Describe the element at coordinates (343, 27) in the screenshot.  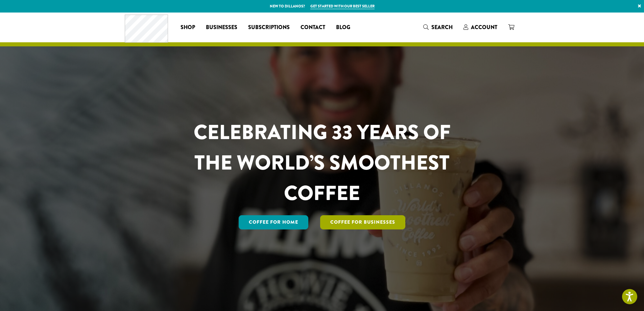
I see `span: Blog` at that location.